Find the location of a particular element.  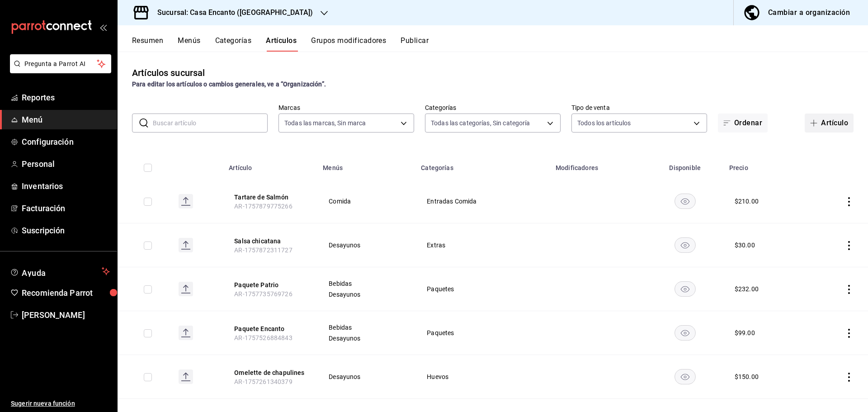

span: Todas las marcas, Sin marca is located at coordinates (325, 123).